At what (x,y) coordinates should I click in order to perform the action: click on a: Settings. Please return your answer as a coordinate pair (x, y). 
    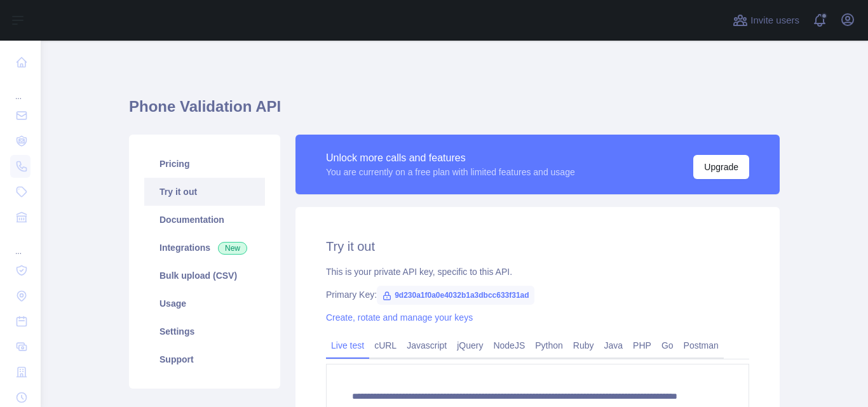
    Looking at the image, I should click on (205, 331).